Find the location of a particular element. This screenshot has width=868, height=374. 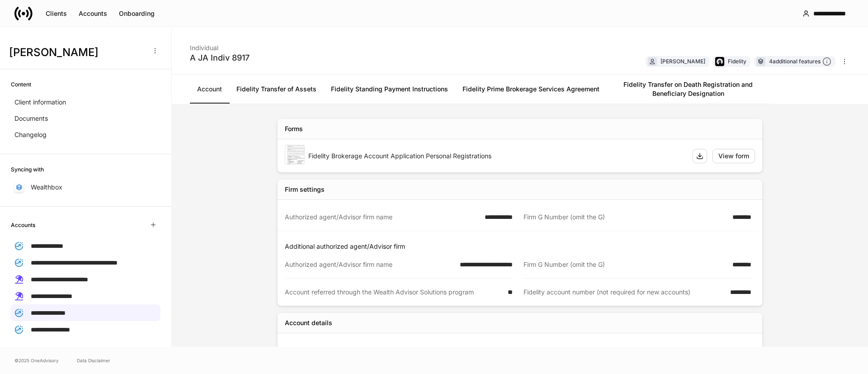

div: Fidelity Brokerage Account Application Personal Registrations is located at coordinates (497, 156).